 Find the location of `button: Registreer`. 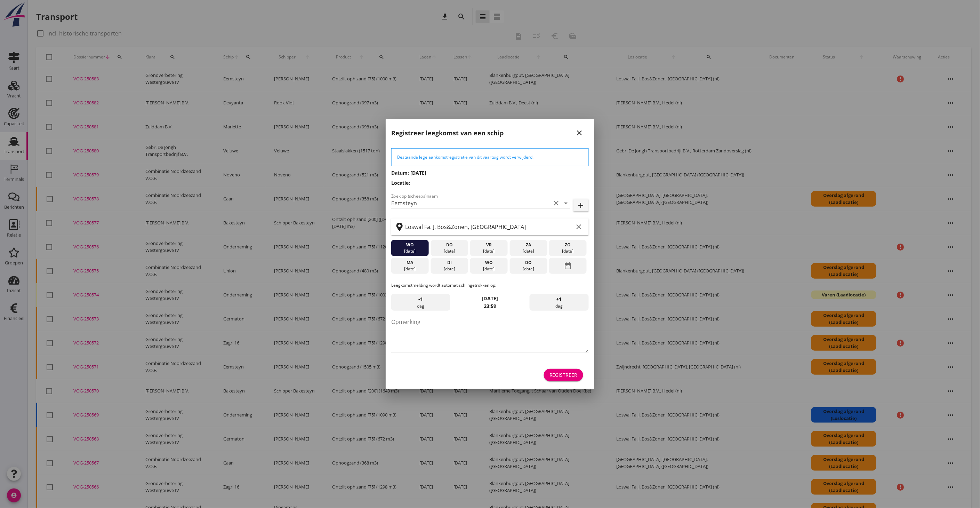

button: Registreer is located at coordinates (564, 375).